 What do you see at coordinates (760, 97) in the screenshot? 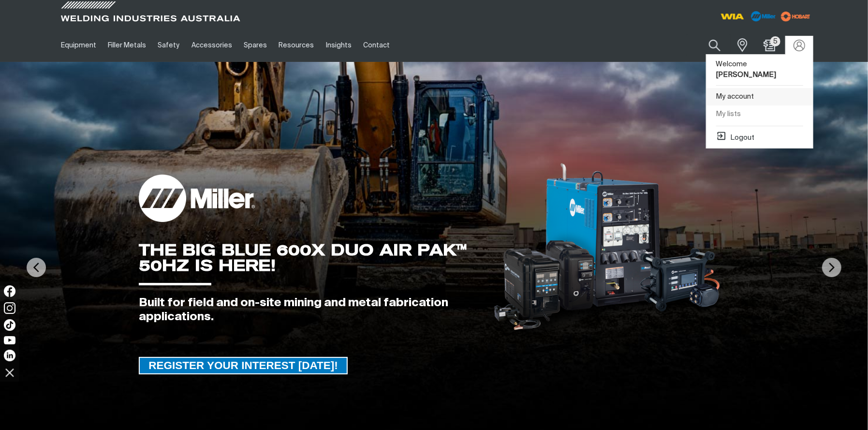
I see `a: My account` at bounding box center [760, 97].